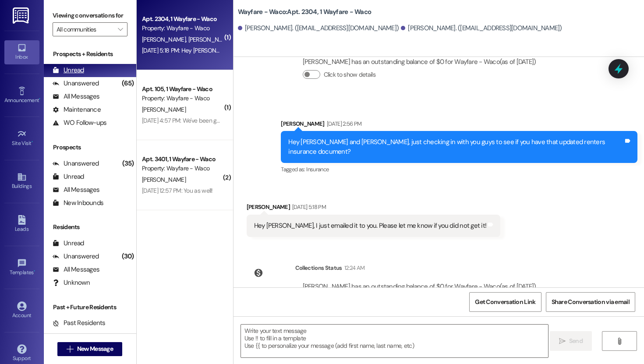  What do you see at coordinates (591, 302) in the screenshot?
I see `button: Share Conversation via email` at bounding box center [591, 302].